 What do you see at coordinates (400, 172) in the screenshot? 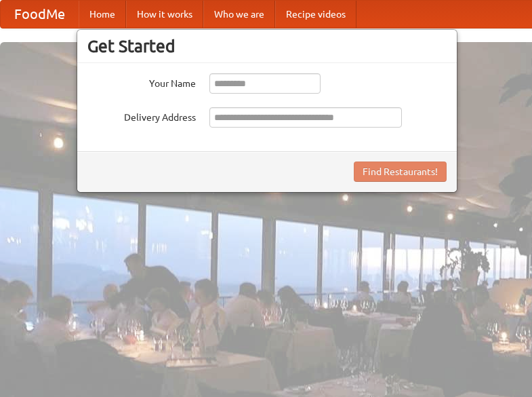
I see `button: Find Restaurants!` at bounding box center [400, 172].